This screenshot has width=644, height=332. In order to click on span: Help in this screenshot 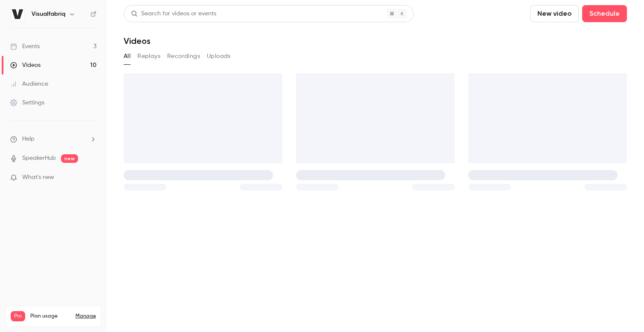, I will do `click(28, 139)`.